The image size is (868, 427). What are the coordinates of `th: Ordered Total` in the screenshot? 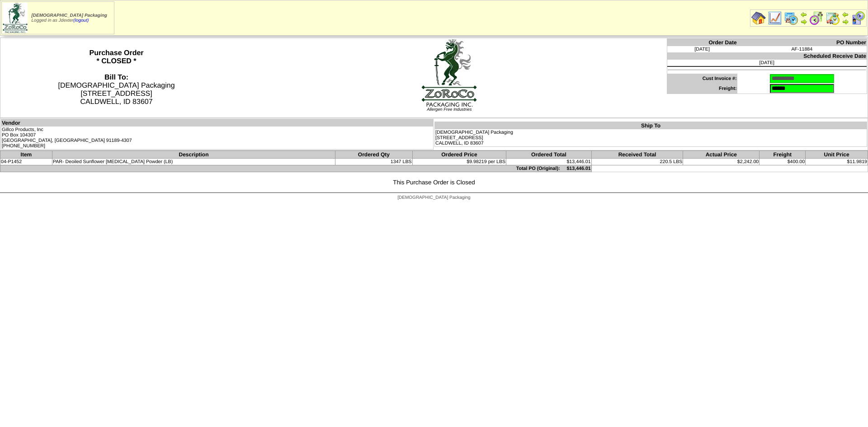 It's located at (549, 154).